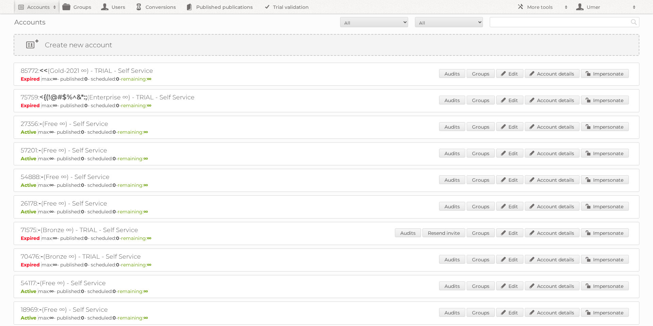 The height and width of the screenshot is (326, 653). What do you see at coordinates (140, 309) in the screenshot?
I see `h2: 18969: (Free ∞) - Self Service` at bounding box center [140, 309].